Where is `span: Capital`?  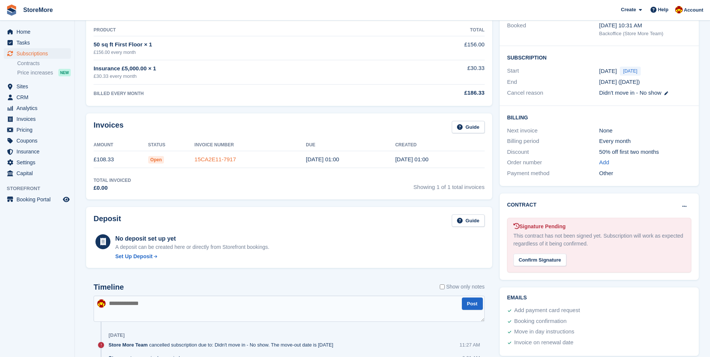
span: Capital is located at coordinates (39, 173).